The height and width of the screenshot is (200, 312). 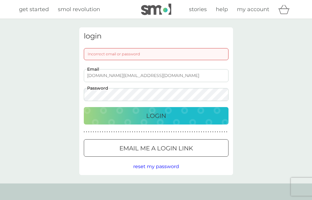 What do you see at coordinates (253, 9) in the screenshot?
I see `span: my account` at bounding box center [253, 9].